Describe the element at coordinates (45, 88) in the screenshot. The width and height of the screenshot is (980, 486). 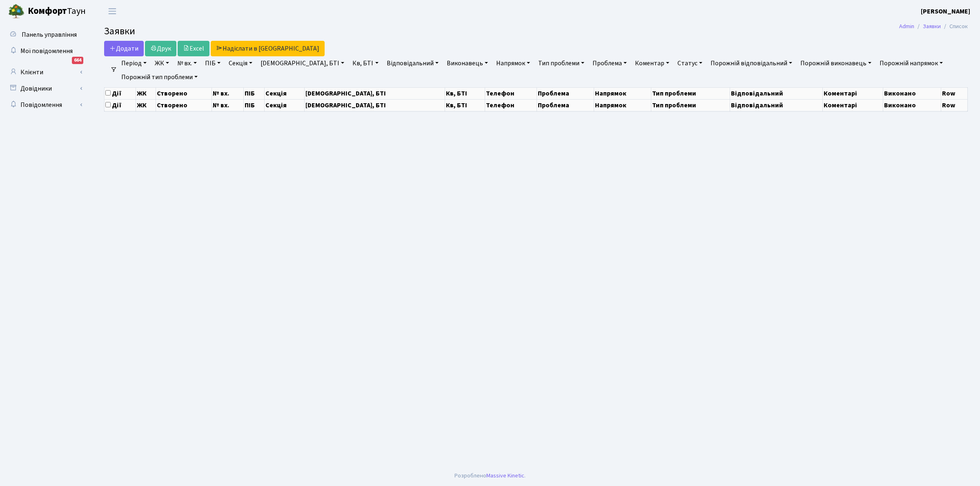
I see `a: Довідники` at that location.